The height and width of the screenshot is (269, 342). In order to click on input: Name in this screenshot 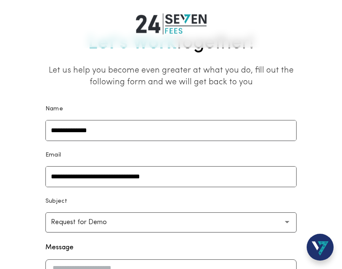, I will do `click(171, 131)`.